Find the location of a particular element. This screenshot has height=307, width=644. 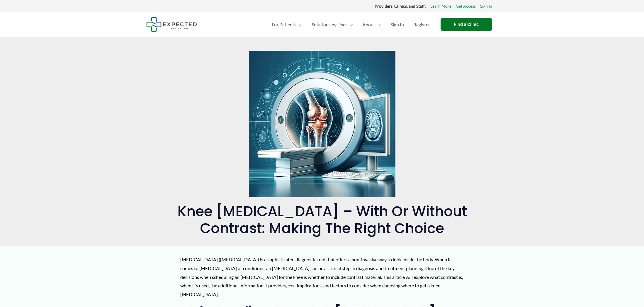

a: AboutMenu Toggle is located at coordinates (372, 25).